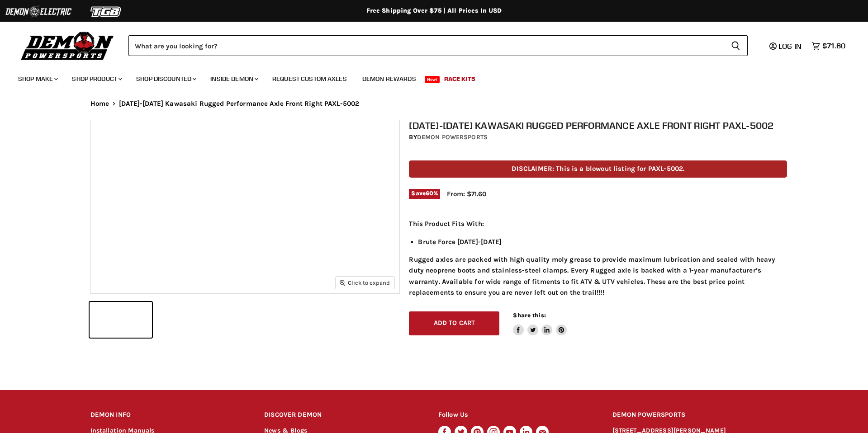  Describe the element at coordinates (121, 320) in the screenshot. I see `button: 2008-2011 Kawasaki Rugged Performance Axle Front Right PAXL-5002 thumbnail` at that location.